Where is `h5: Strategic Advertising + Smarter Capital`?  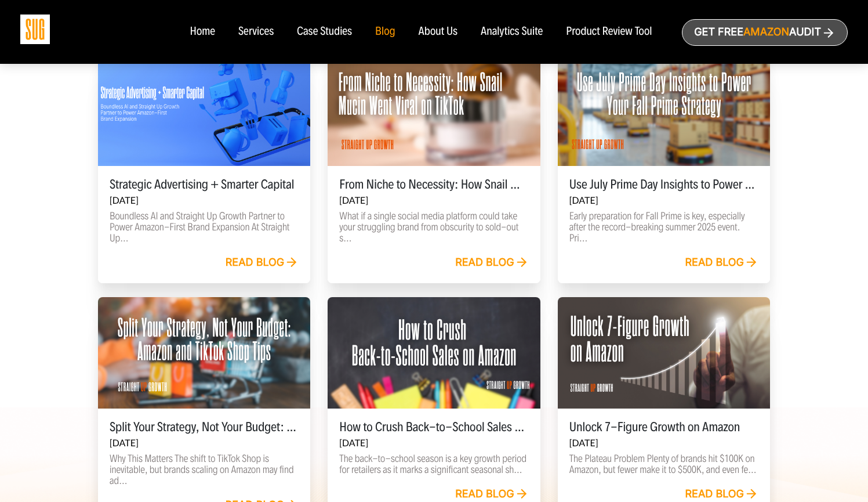 h5: Strategic Advertising + Smarter Capital is located at coordinates (204, 185).